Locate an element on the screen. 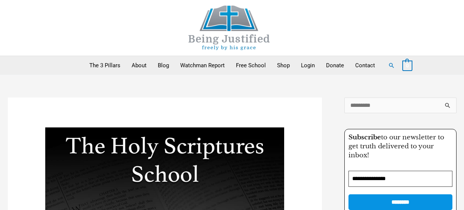 The height and width of the screenshot is (210, 464). a: Free School is located at coordinates (251, 65).